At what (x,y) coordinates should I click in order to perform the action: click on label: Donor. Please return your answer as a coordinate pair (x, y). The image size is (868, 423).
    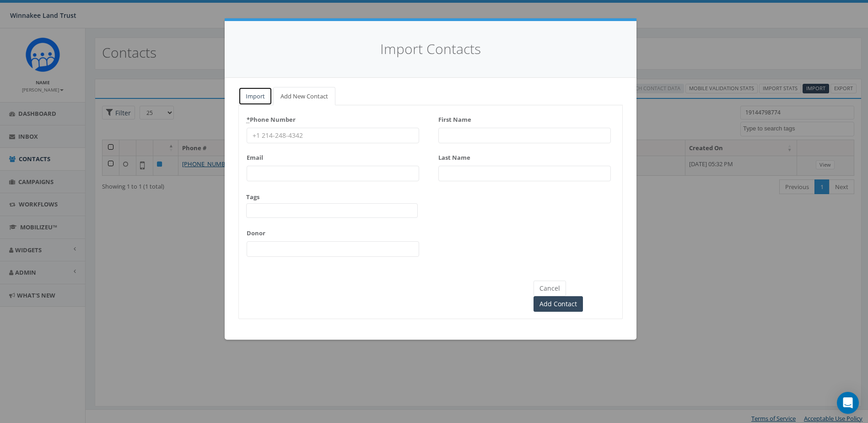
    Looking at the image, I should click on (256, 231).